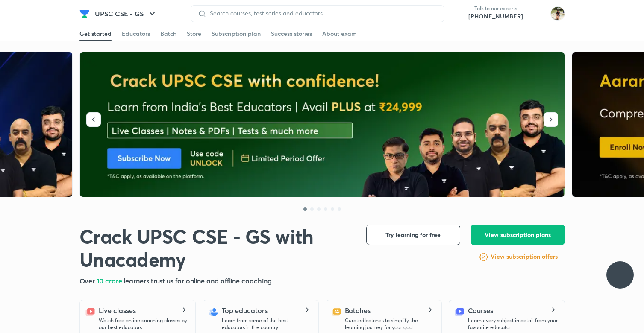 The width and height of the screenshot is (644, 333). Describe the element at coordinates (136, 34) in the screenshot. I see `div: Educators` at that location.